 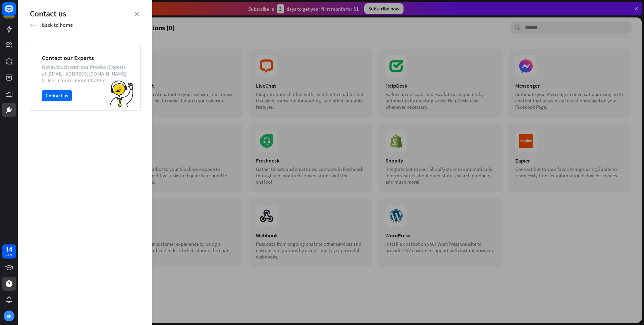 What do you see at coordinates (85, 58) in the screenshot?
I see `div: Contact our Experts` at bounding box center [85, 58].